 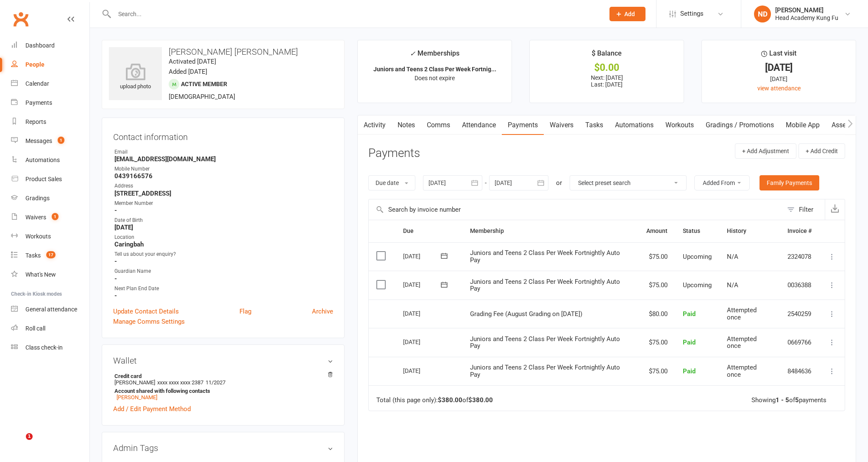 What do you see at coordinates (38, 103) in the screenshot?
I see `div: Payments` at bounding box center [38, 103].